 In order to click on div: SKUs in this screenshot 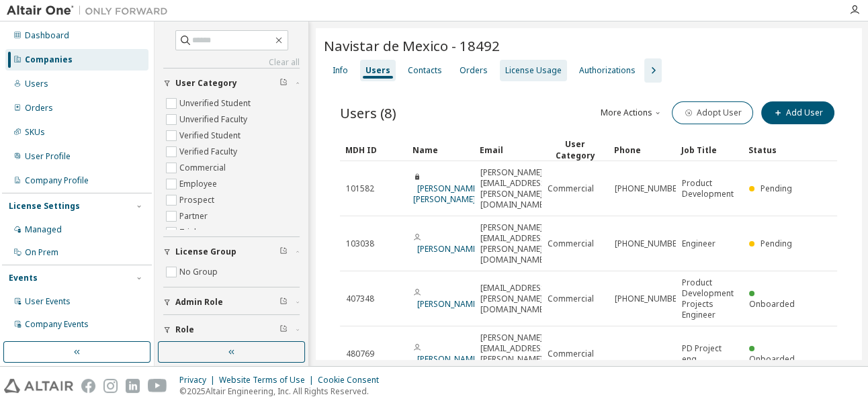, I will do `click(35, 132)`.